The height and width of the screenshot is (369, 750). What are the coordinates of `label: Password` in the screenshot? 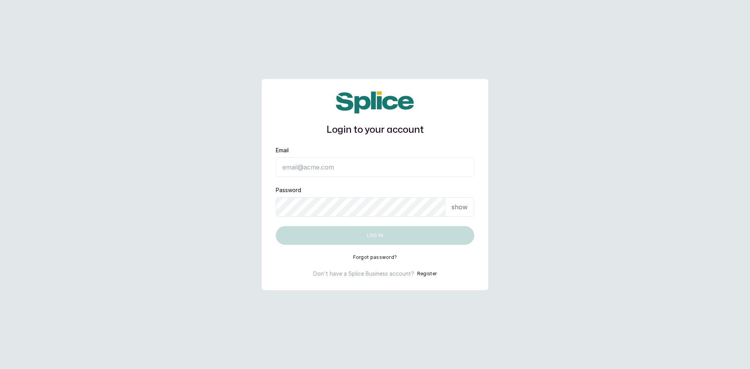 It's located at (288, 190).